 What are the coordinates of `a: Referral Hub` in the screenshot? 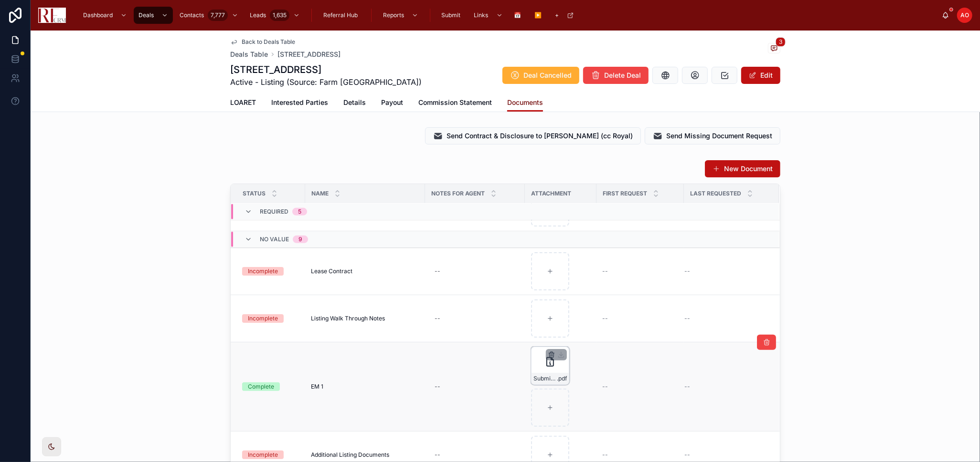 It's located at (341, 15).